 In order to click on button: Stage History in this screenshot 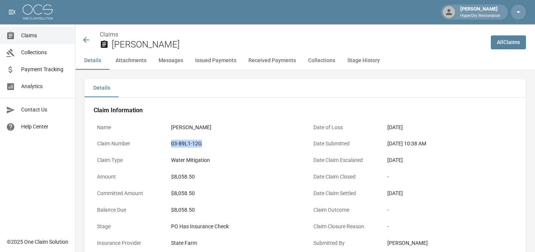, I will do `click(363, 61)`.